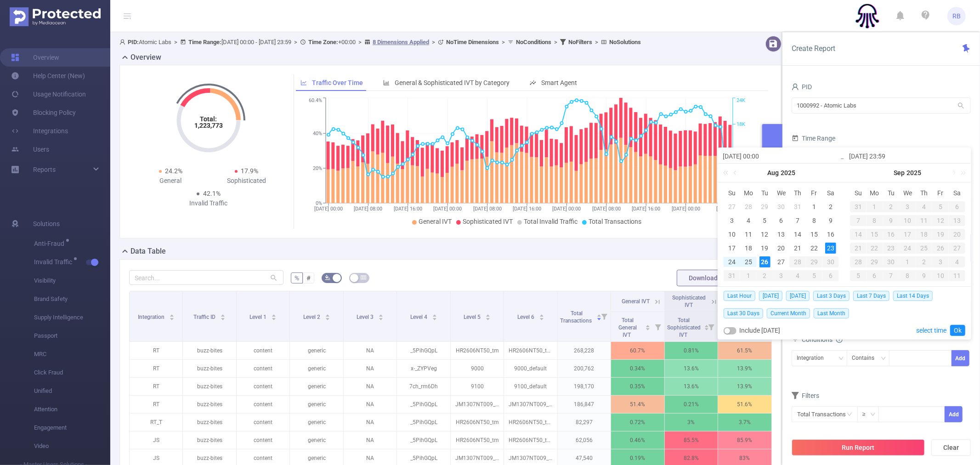 Image resolution: width=980 pixels, height=465 pixels. What do you see at coordinates (957, 275) in the screenshot?
I see `td: October 11, 2025` at bounding box center [957, 275].